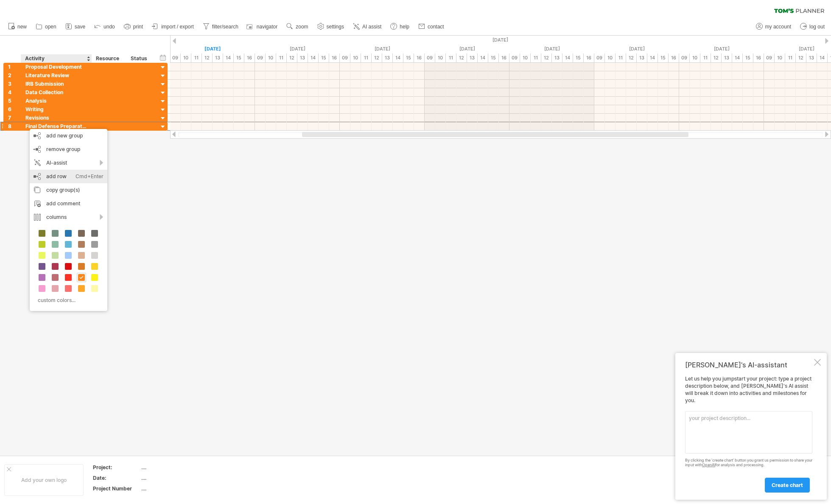  I want to click on a: my account, so click(774, 27).